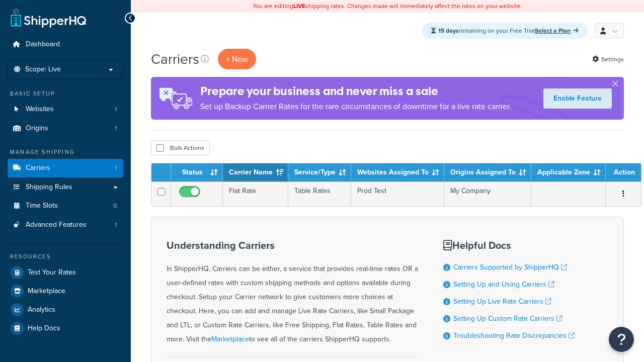 This screenshot has height=362, width=644. What do you see at coordinates (43, 44) in the screenshot?
I see `span: Dashboard` at bounding box center [43, 44].